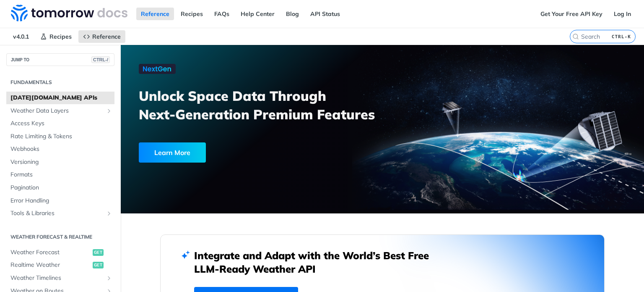 The width and height of the screenshot is (644, 292). What do you see at coordinates (57, 213) in the screenshot?
I see `span: Tools & Libraries` at bounding box center [57, 213].